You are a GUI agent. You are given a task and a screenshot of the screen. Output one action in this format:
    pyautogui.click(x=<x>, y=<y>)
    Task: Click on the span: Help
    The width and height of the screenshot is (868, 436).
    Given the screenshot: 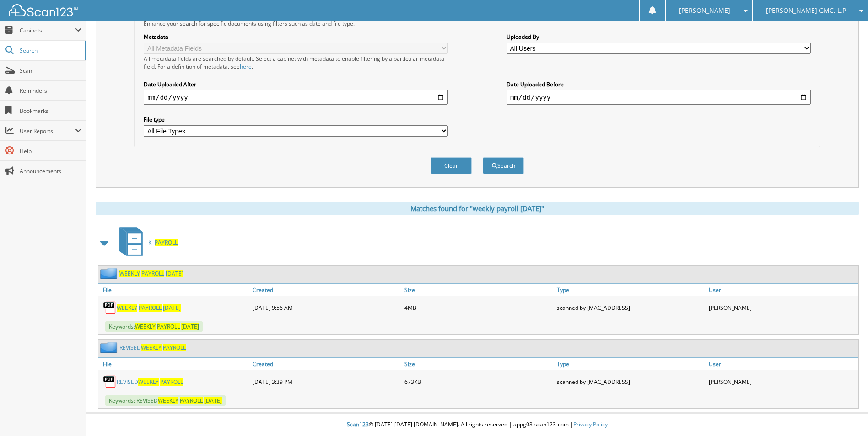 What is the action you would take?
    pyautogui.click(x=50, y=151)
    